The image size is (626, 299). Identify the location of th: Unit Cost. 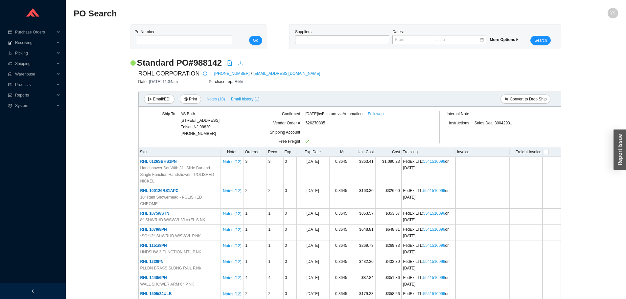
(362, 152).